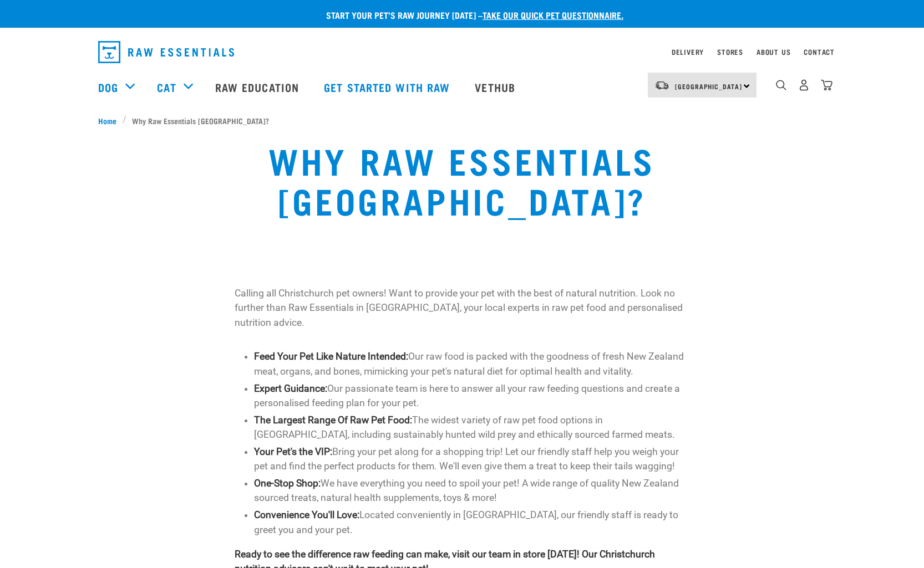 This screenshot has height=568, width=924. I want to click on a: About Us, so click(773, 52).